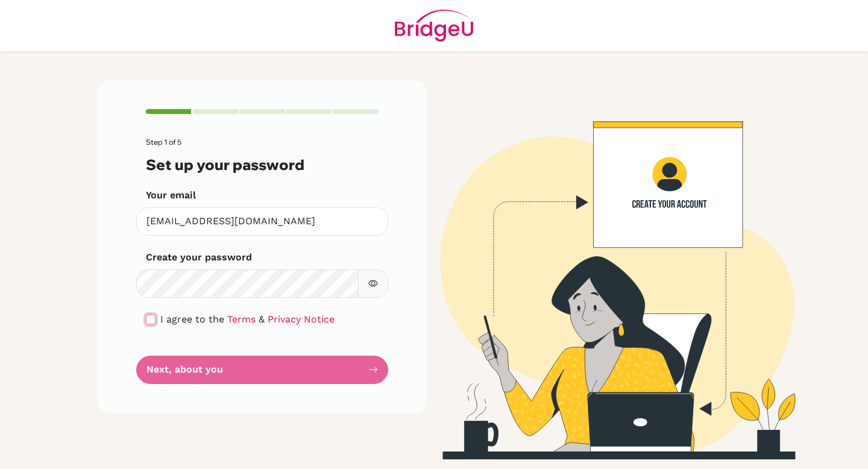 This screenshot has width=868, height=469. What do you see at coordinates (301, 319) in the screenshot?
I see `a: Privacy Notice` at bounding box center [301, 319].